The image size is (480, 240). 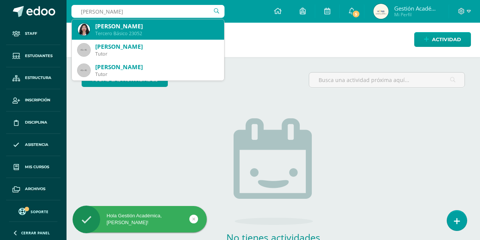 I want to click on span: Gestión Académica, so click(x=417, y=8).